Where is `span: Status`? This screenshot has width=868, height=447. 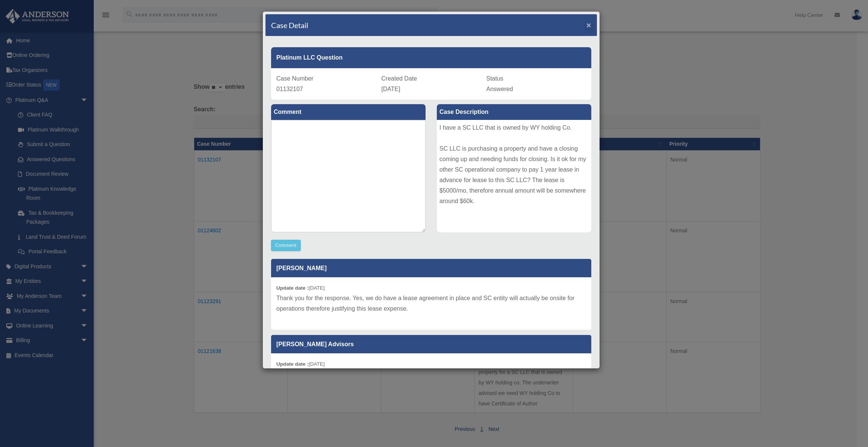
span: Status is located at coordinates (494, 78).